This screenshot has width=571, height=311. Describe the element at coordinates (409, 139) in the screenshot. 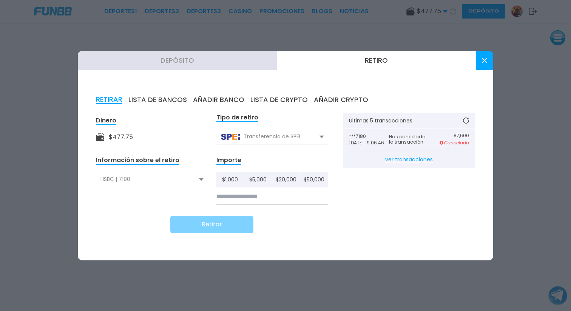

I see `p: Has cancelado la transacción` at that location.